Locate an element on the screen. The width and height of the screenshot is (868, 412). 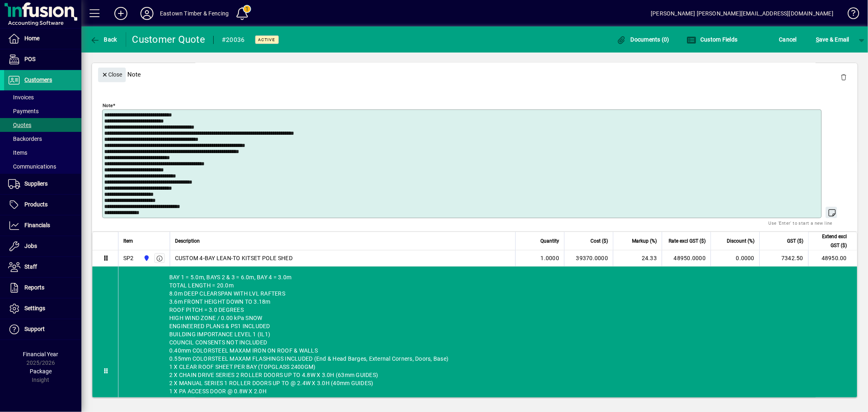
span: Products is located at coordinates (36, 204).